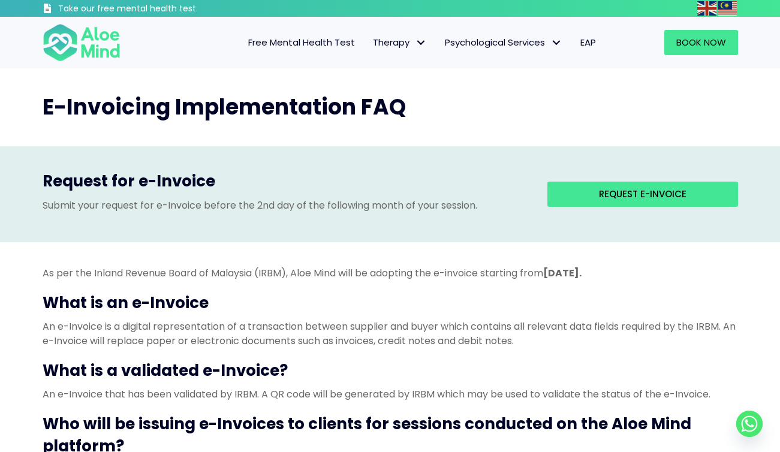  I want to click on p: An e-Invoice is a digital representation of a transaction between supplier and buyer which contai..., so click(390, 333).